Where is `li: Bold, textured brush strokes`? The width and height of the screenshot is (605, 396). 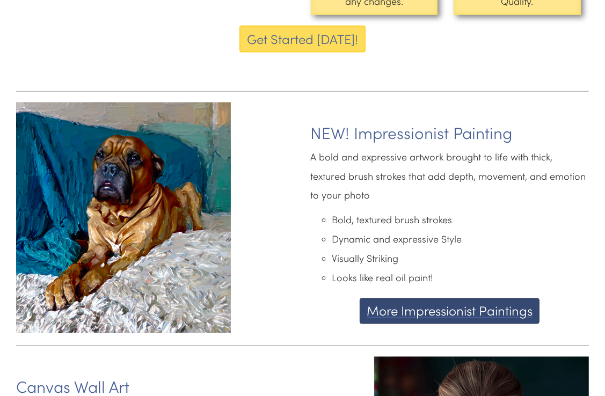 li: Bold, textured brush strokes is located at coordinates (461, 220).